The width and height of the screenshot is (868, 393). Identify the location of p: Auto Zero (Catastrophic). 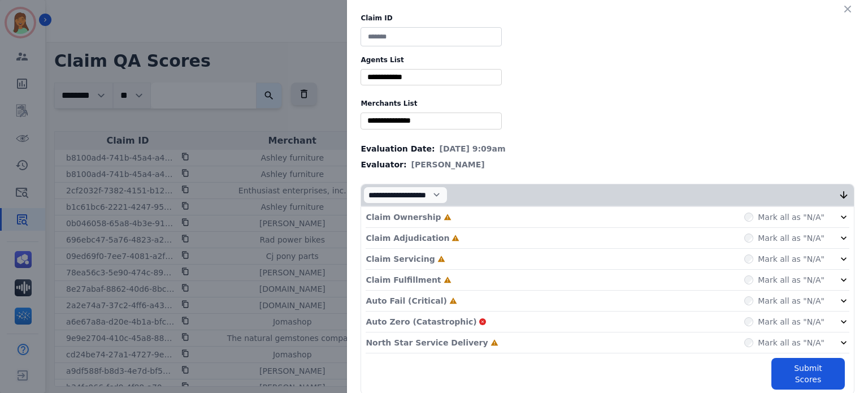
(421, 321).